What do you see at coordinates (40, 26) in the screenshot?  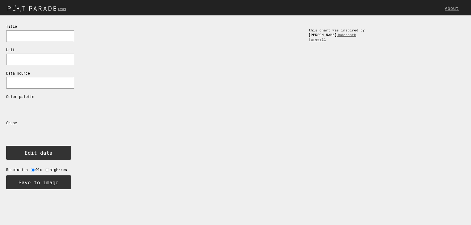 I see `p: Title` at bounding box center [40, 26].